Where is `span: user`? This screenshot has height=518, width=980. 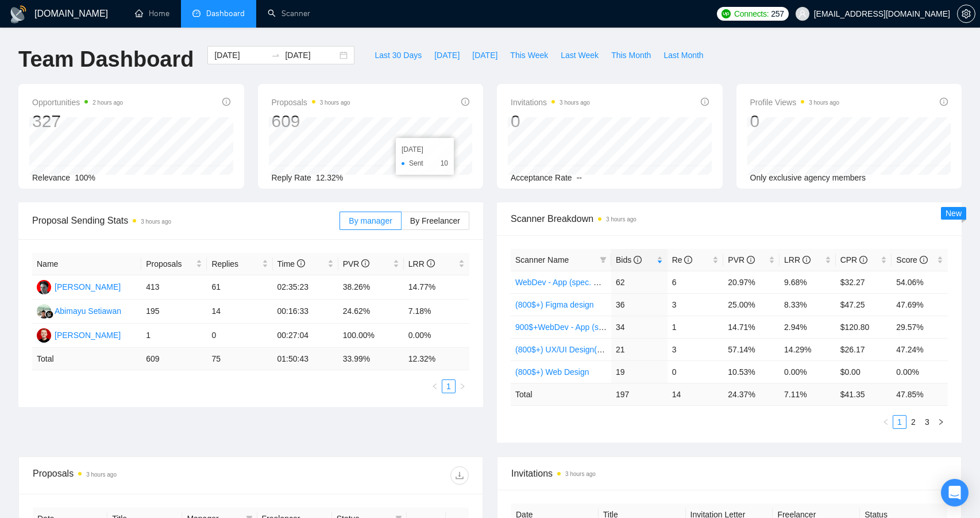 span: user is located at coordinates (803, 13).